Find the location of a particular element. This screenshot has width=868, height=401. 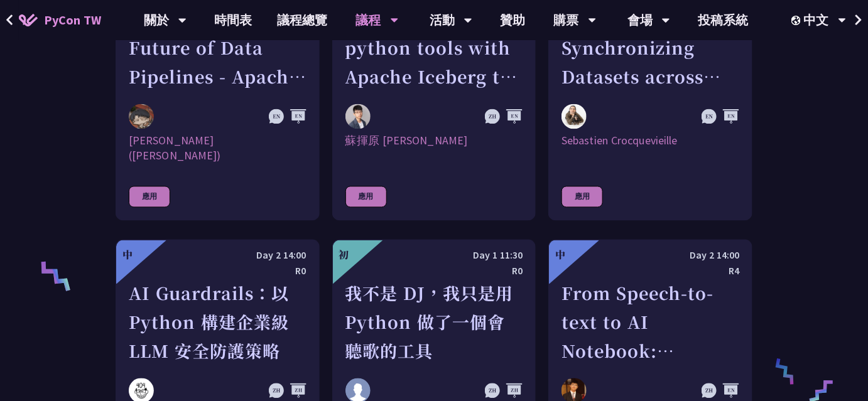

div: Day 1 11:30 is located at coordinates (434, 256).